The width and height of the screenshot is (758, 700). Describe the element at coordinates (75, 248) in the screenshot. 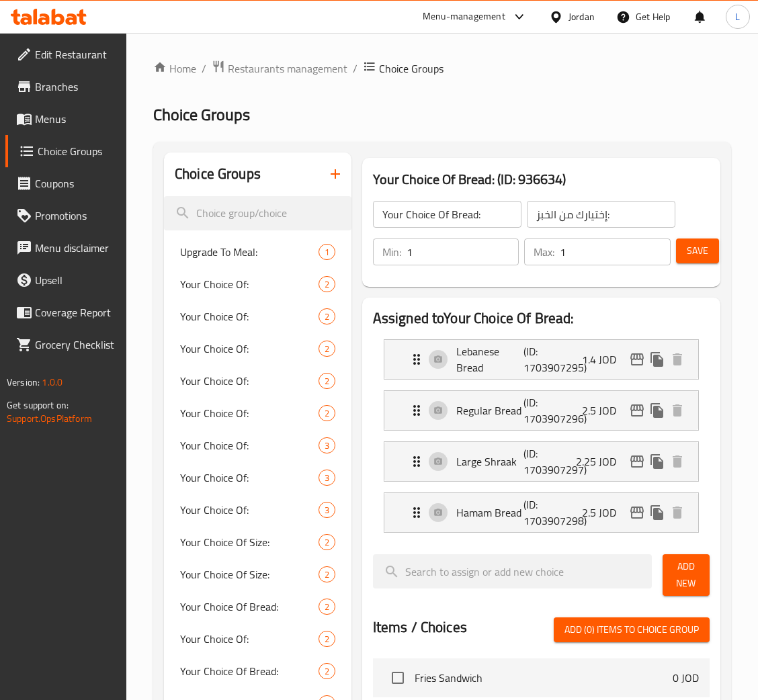

I see `span: Menu disclaimer` at that location.